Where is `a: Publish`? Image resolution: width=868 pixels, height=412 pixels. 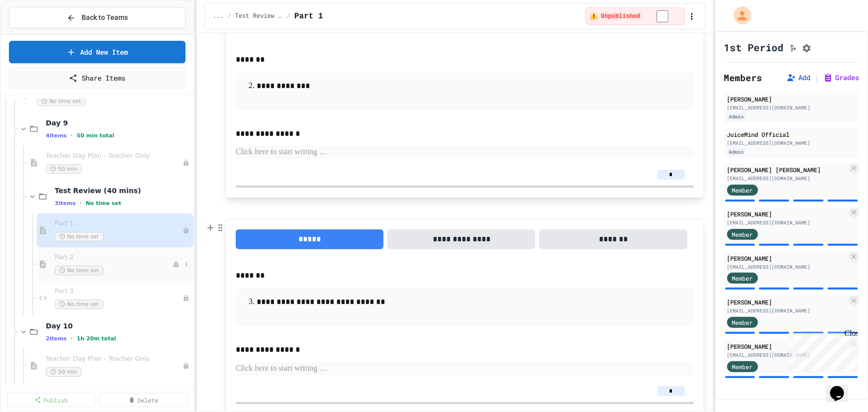 a: Publish is located at coordinates (51, 399).